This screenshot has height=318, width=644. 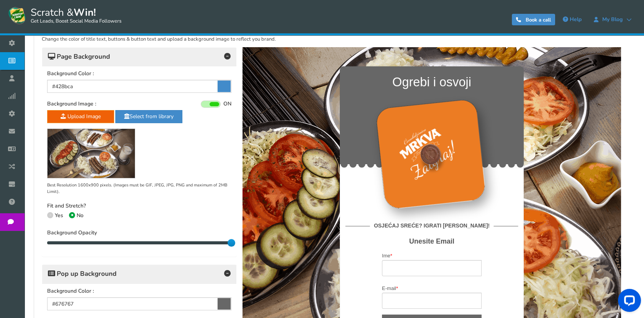 I want to click on span: Yes, so click(x=59, y=215).